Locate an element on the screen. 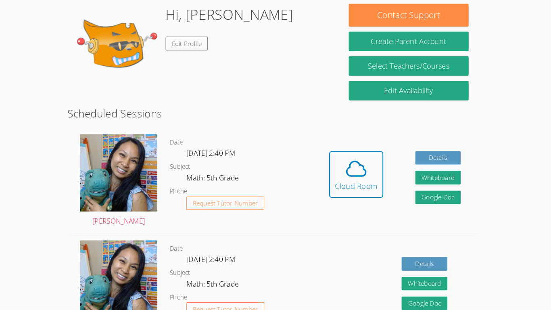 This screenshot has height=310, width=551. a: Edit Availability is located at coordinates (408, 90).